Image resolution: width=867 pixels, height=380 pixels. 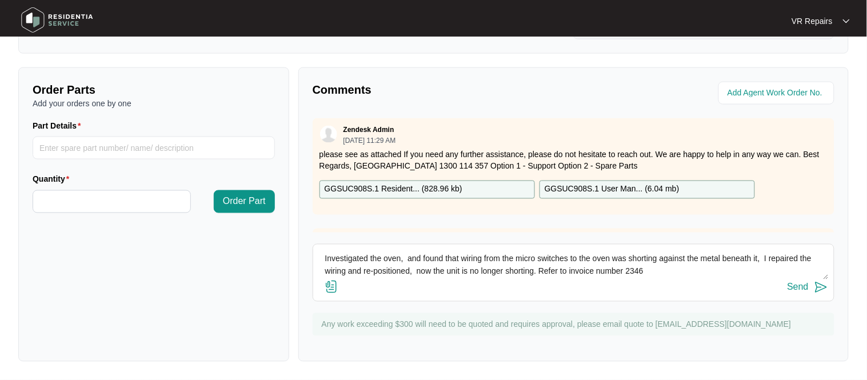 I want to click on p: Any work exceeding $300 will need to be quoted and requires approval, please email quote to [EMAI..., so click(x=575, y=325).